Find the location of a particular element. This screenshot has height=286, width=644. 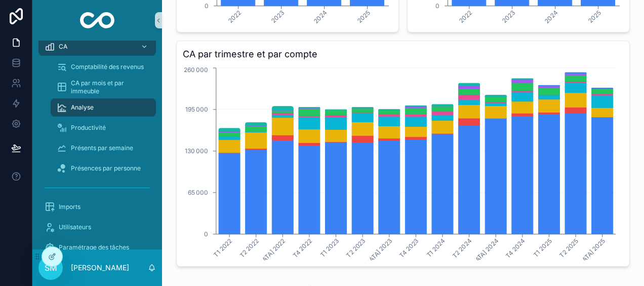

tspan: T4 2024 is located at coordinates (515, 248).